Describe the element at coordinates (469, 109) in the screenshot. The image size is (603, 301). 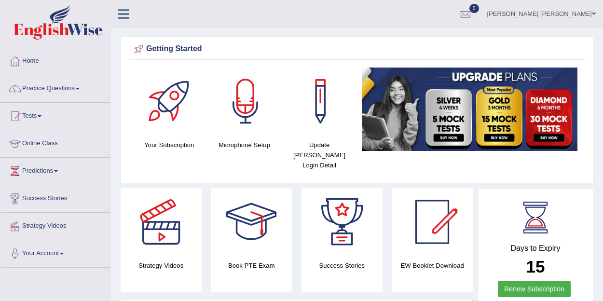
I see `img: small5.jpg` at that location.